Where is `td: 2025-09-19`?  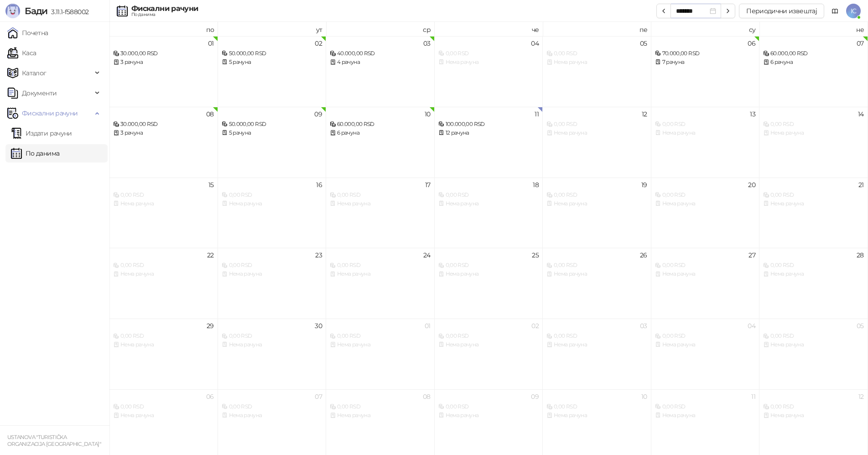
td: 2025-09-19 is located at coordinates (597, 213).